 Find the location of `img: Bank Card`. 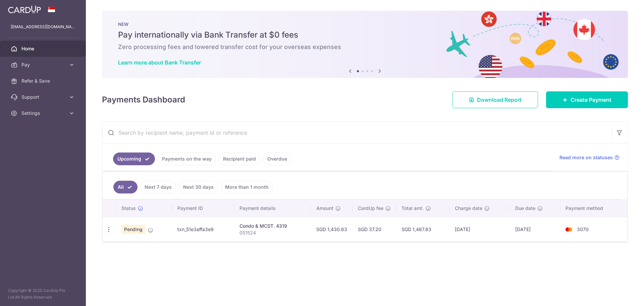

img: Bank Card is located at coordinates (569, 229).